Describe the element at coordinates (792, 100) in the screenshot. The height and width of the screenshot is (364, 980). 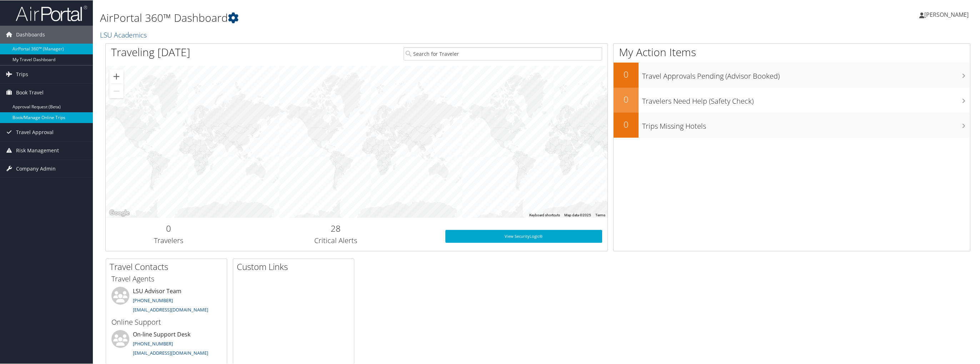
I see `a: 0Travelers Need Help (Safety Check)` at that location.